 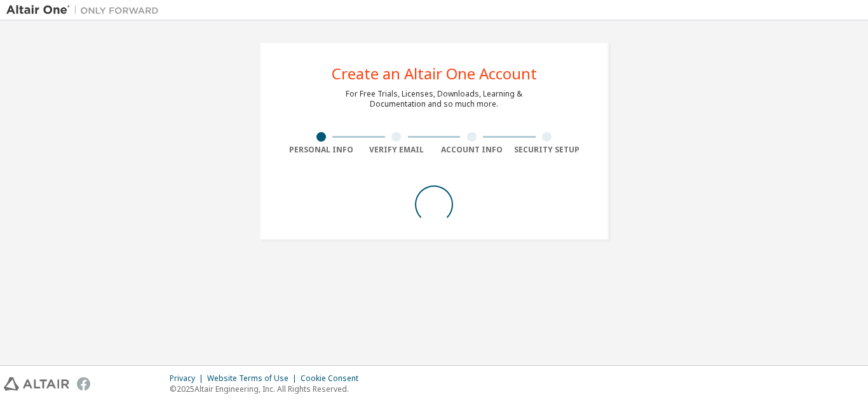 What do you see at coordinates (86, 10) in the screenshot?
I see `img: Altair One` at bounding box center [86, 10].